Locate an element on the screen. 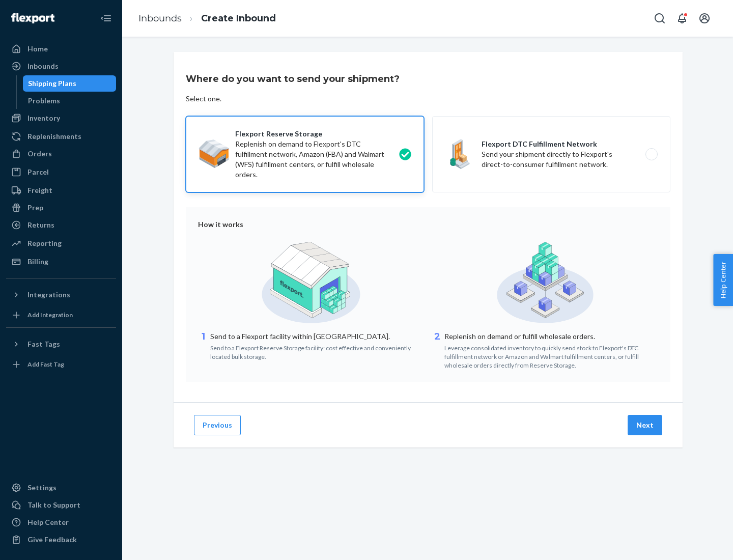 The height and width of the screenshot is (560, 733). div: How it works is located at coordinates (428, 224).